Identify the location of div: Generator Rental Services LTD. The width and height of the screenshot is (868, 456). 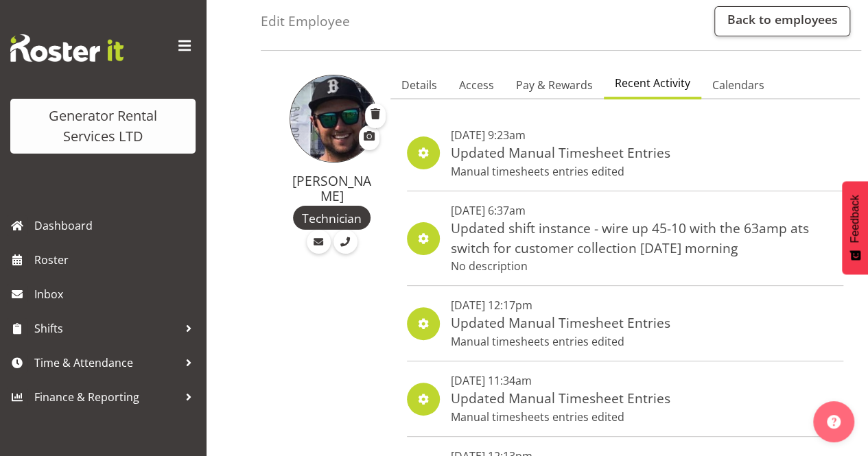
(103, 126).